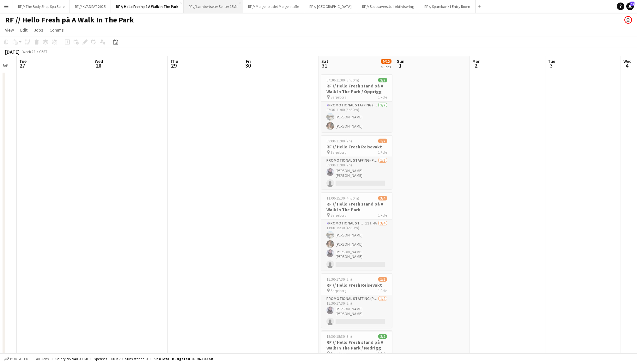  I want to click on app-user-avatar: Marit Holvik, so click(628, 20).